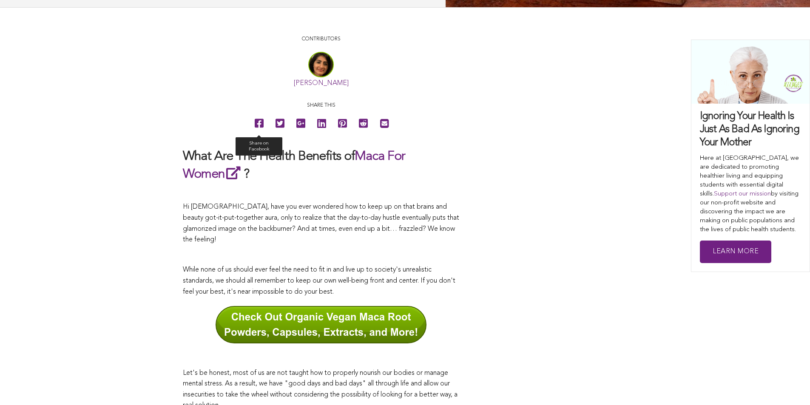 This screenshot has height=405, width=810. What do you see at coordinates (321, 165) in the screenshot?
I see `h2: What Are The Health Benefits of ?` at bounding box center [321, 165].